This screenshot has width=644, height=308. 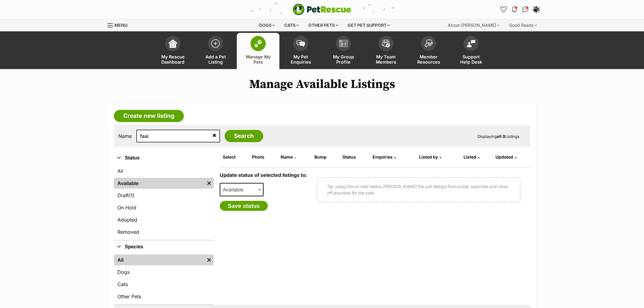 I want to click on span: (1), so click(x=132, y=195).